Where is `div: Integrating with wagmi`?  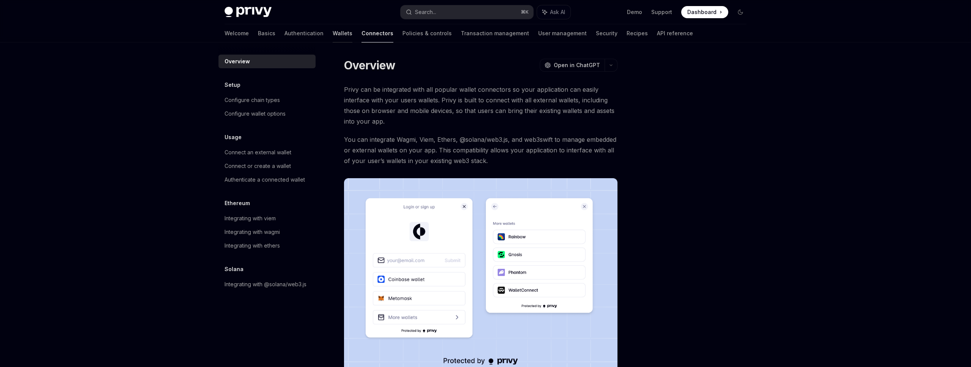 div: Integrating with wagmi is located at coordinates (252, 232).